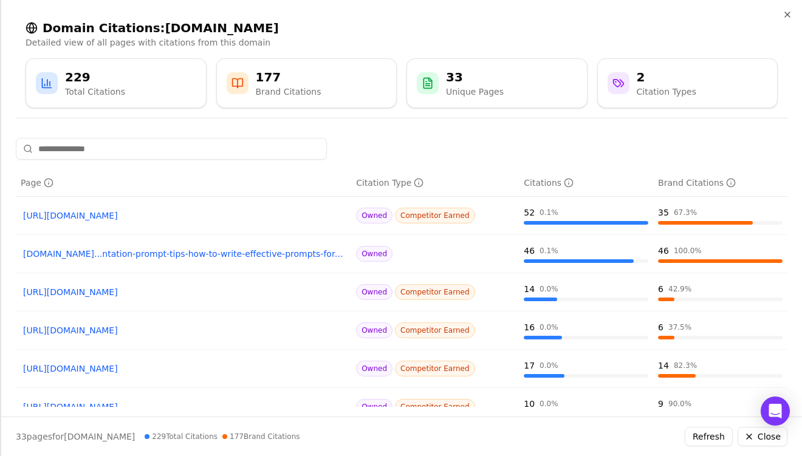 This screenshot has width=802, height=456. I want to click on div: 37.5 %, so click(680, 327).